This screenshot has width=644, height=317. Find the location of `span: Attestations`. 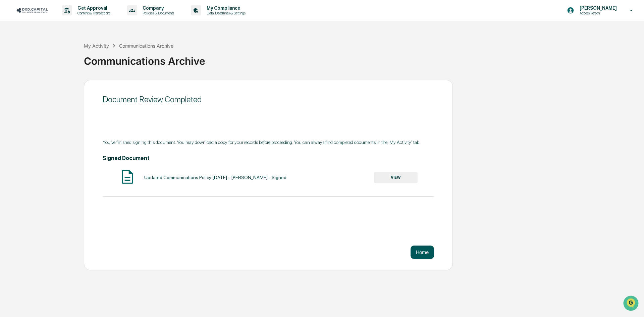

span: Attestations is located at coordinates (69, 88).